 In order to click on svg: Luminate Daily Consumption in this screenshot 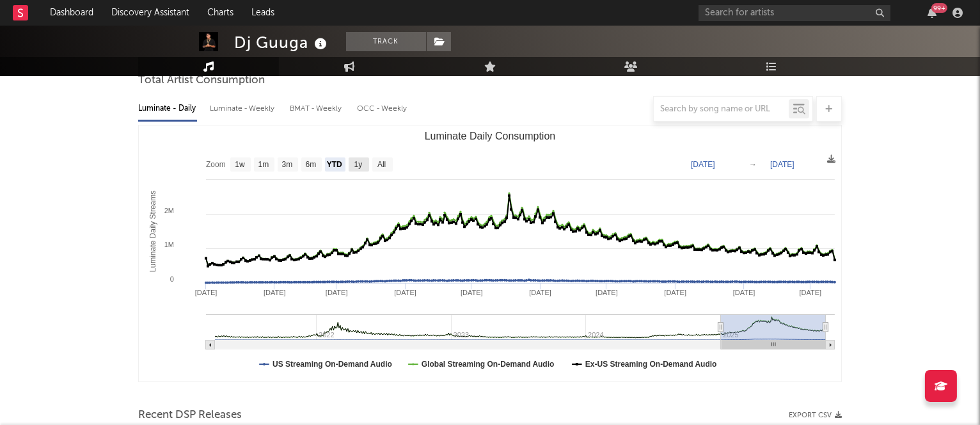, I will do `click(490, 254)`.